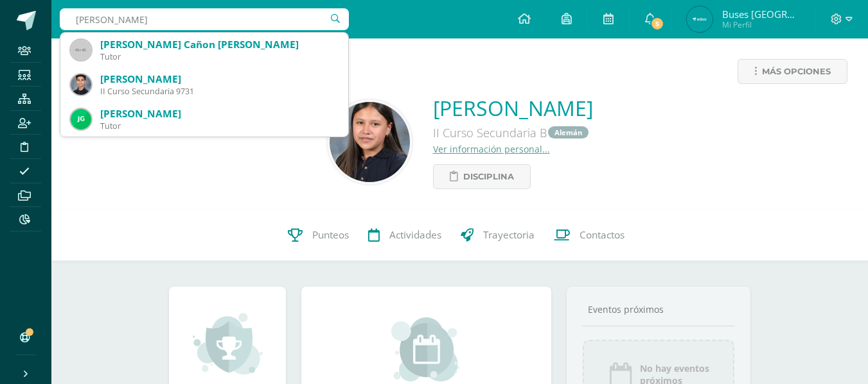  What do you see at coordinates (491, 149) in the screenshot?
I see `a: Ver información personal...` at bounding box center [491, 149].